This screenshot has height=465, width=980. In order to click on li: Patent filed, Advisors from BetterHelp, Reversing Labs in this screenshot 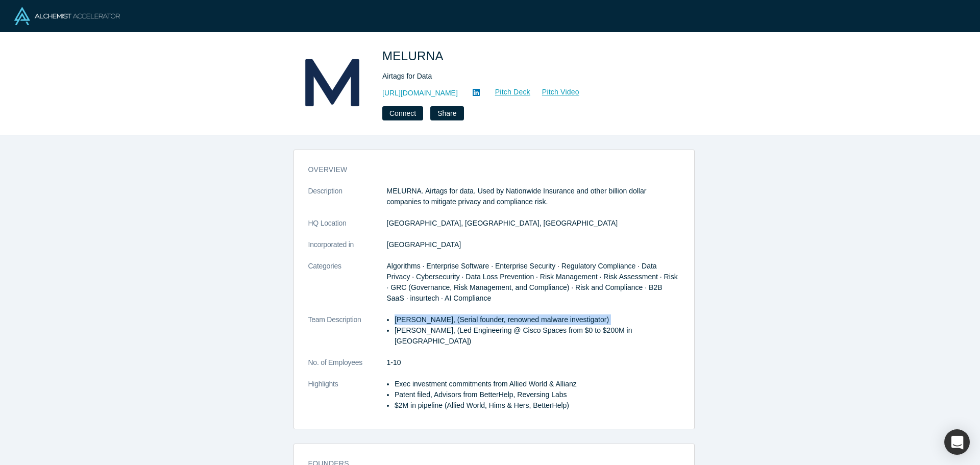, I will do `click(537, 395)`.